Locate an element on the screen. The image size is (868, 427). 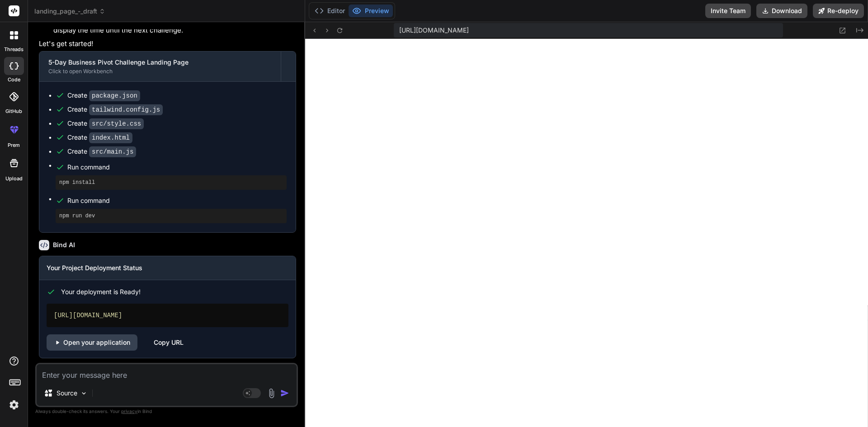
p: Always double-check its answers. Your in Bind is located at coordinates (167, 411).